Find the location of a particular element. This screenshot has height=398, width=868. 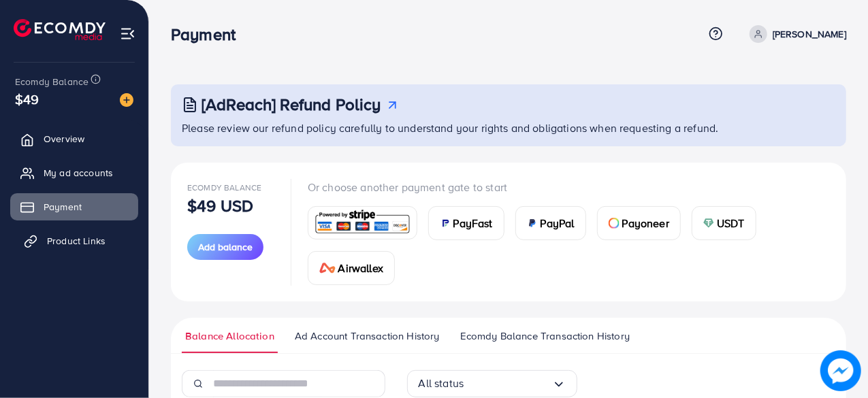

input: Search for option is located at coordinates (507, 383).